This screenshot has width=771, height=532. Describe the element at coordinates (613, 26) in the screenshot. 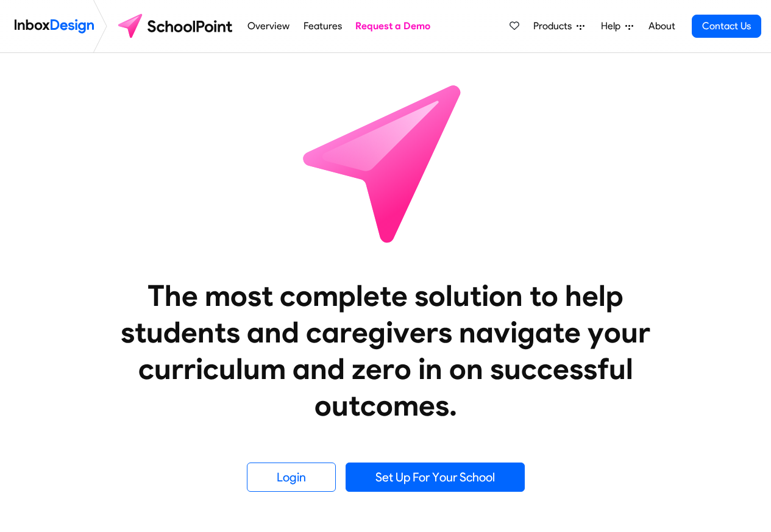

I see `span: Help` at that location.